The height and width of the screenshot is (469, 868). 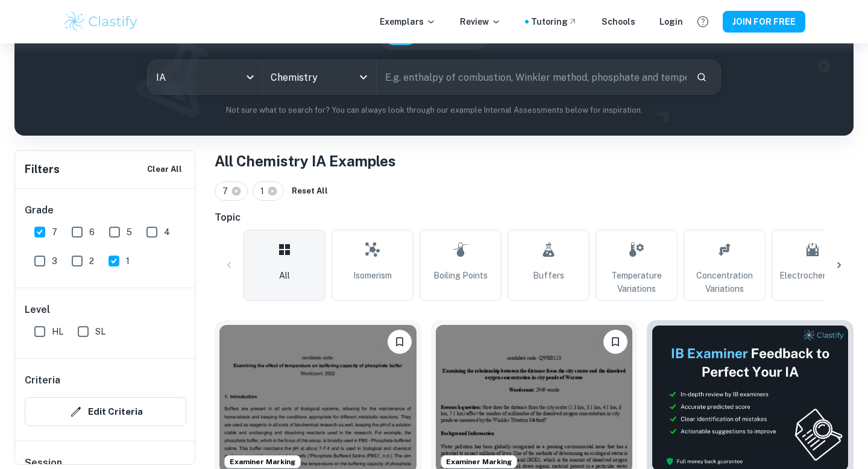 What do you see at coordinates (764, 22) in the screenshot?
I see `a: JOIN FOR FREE` at bounding box center [764, 22].